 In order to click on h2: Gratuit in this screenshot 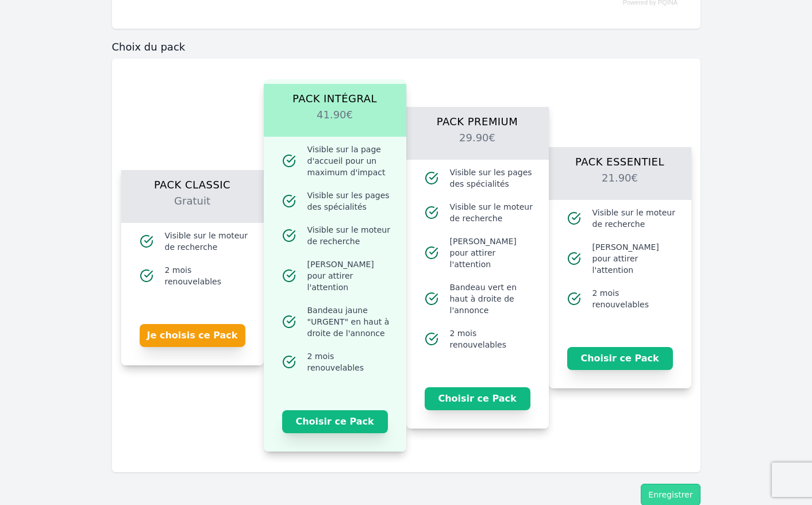, I will do `click(192, 208)`.